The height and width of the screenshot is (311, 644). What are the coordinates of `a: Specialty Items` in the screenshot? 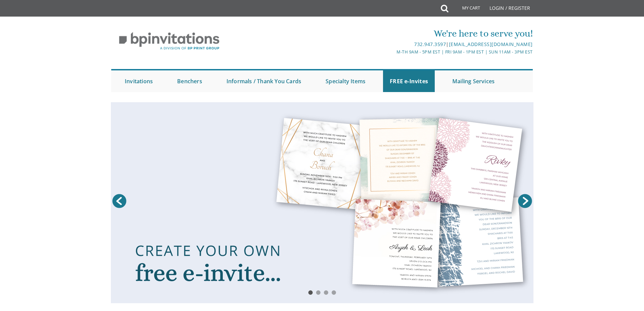 It's located at (346, 81).